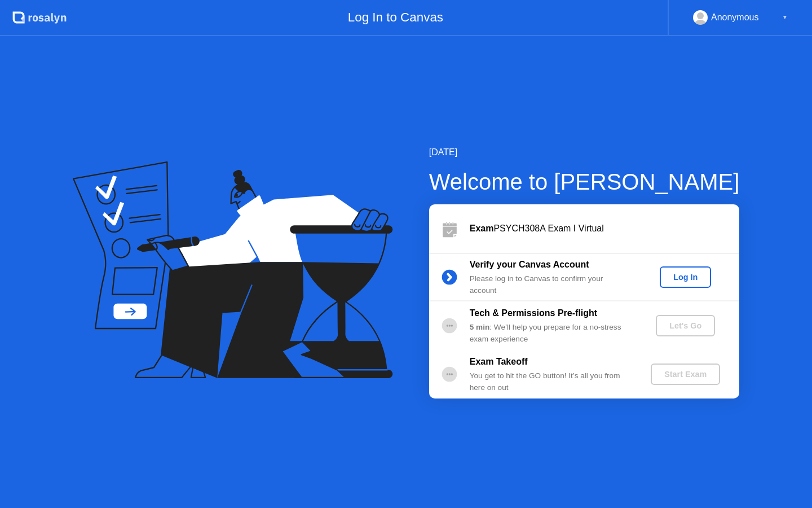  I want to click on b: Exam Takeoff, so click(499, 361).